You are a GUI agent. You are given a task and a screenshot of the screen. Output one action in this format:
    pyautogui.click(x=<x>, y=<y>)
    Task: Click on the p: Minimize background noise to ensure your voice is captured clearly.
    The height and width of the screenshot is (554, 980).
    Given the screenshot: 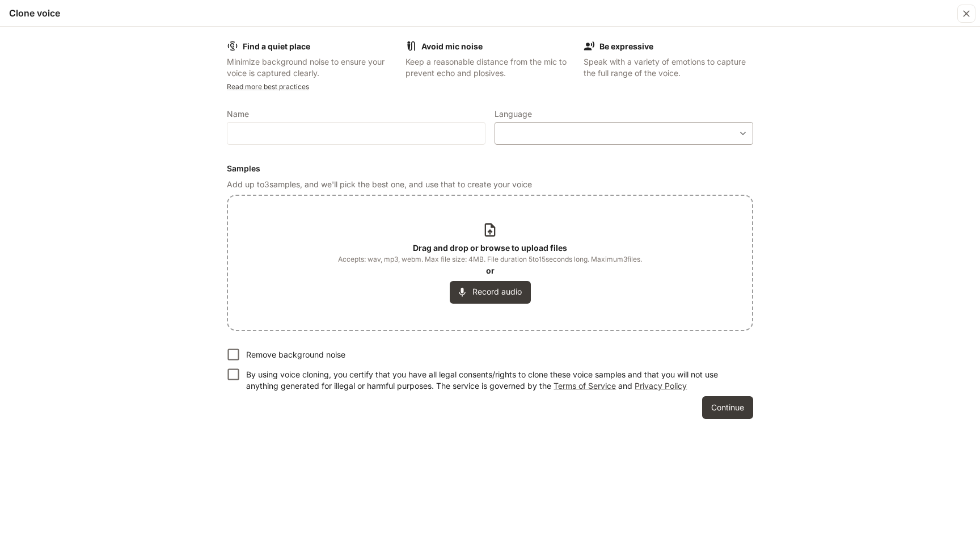 What is the action you would take?
    pyautogui.click(x=311, y=67)
    